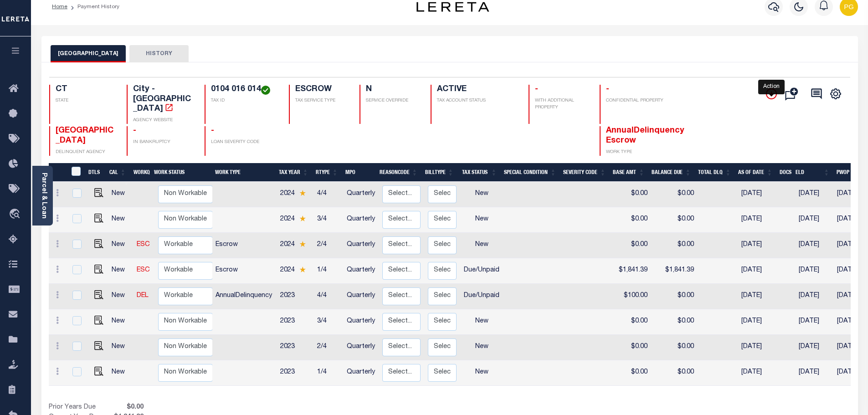  I want to click on th: DTLS, so click(95, 172).